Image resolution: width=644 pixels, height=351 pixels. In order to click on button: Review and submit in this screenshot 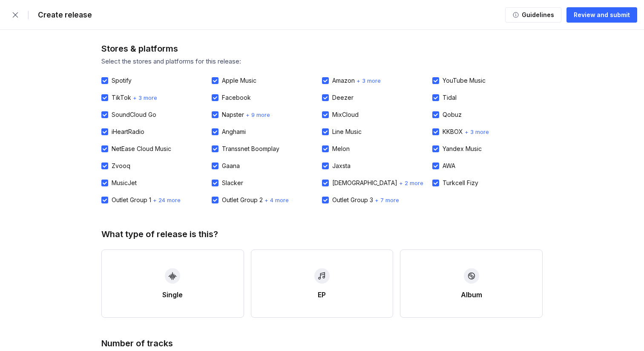, I will do `click(602, 15)`.